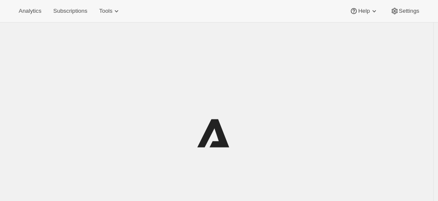 This screenshot has width=438, height=201. I want to click on span: Tools, so click(105, 11).